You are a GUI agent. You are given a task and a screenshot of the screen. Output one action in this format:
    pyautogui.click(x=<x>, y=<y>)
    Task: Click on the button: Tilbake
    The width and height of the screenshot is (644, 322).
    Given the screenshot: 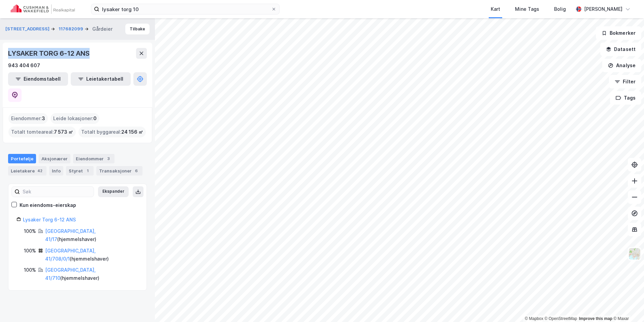 What is the action you would take?
    pyautogui.click(x=138, y=29)
    